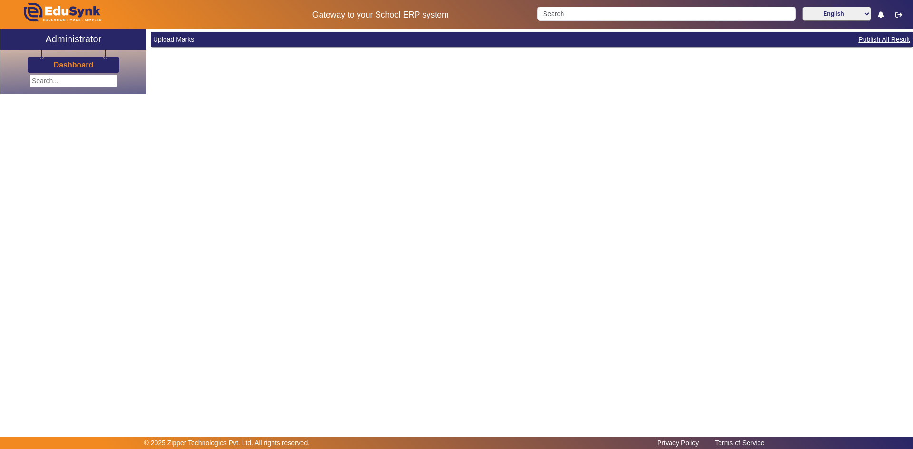  Describe the element at coordinates (677, 443) in the screenshot. I see `a: Privacy Policy` at that location.